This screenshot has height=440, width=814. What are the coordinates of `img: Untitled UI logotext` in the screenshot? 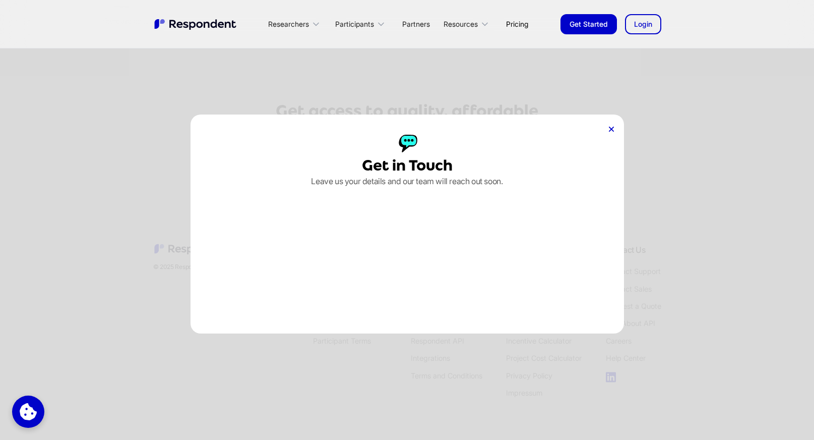 It's located at (196, 24).